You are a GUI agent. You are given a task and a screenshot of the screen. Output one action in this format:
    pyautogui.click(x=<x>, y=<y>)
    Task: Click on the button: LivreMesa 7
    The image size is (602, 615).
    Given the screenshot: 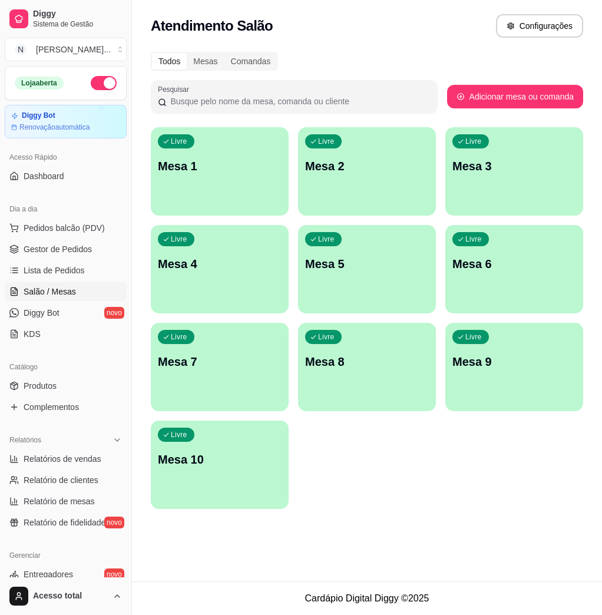 What is the action you would take?
    pyautogui.click(x=220, y=367)
    